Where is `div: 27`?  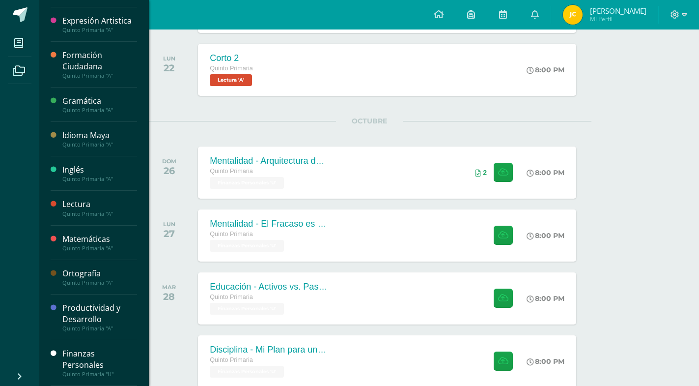 div: 27 is located at coordinates (169, 233).